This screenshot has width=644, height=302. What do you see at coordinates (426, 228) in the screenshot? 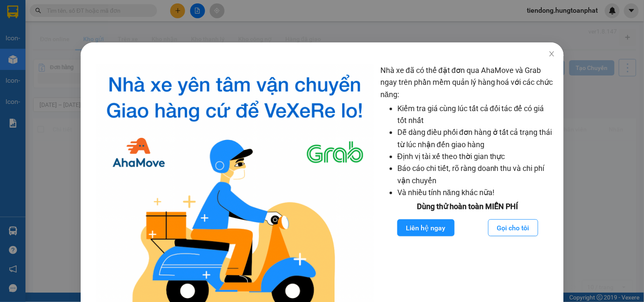
I see `span: Liên hệ ngay` at bounding box center [426, 228].